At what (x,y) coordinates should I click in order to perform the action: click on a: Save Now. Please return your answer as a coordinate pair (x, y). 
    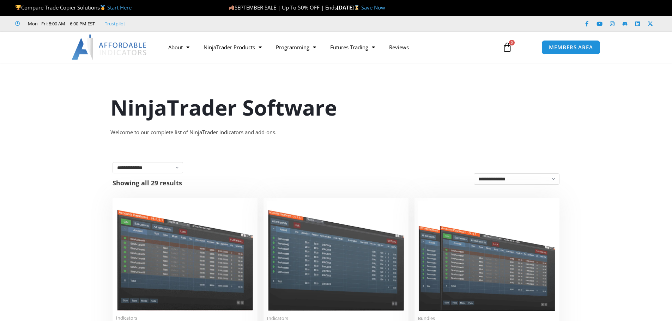
    Looking at the image, I should click on (373, 7).